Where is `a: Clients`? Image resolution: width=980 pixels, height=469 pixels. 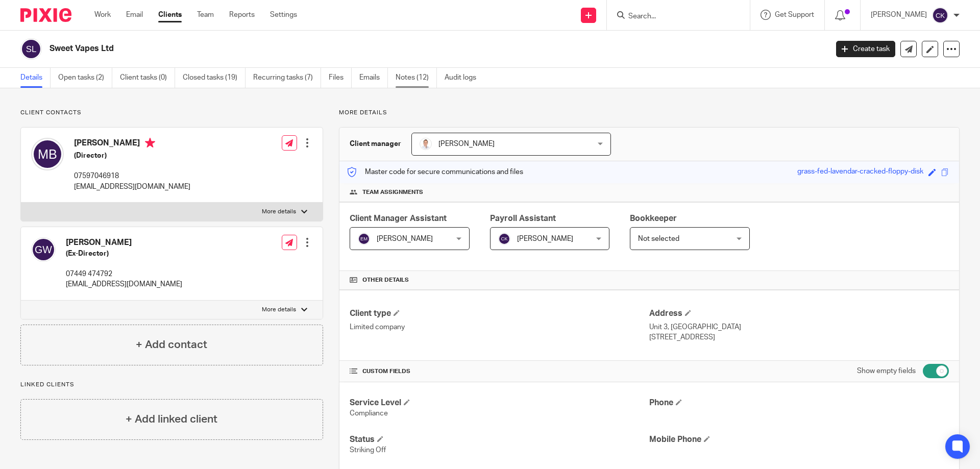
a: Clients is located at coordinates (170, 15).